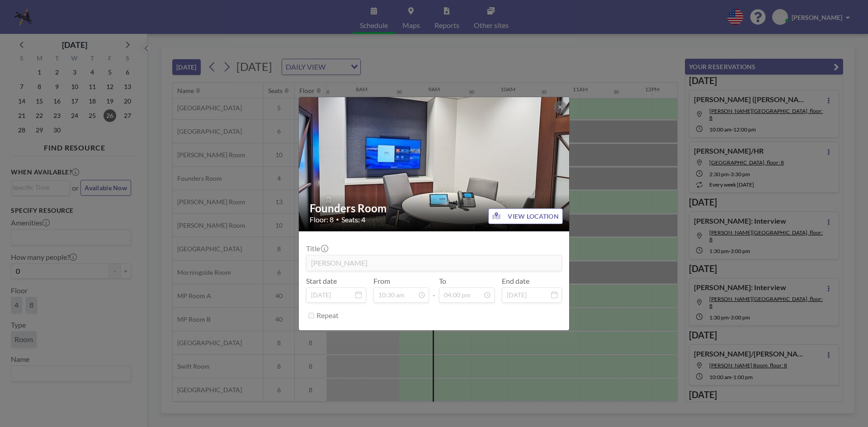 The height and width of the screenshot is (427, 868). Describe the element at coordinates (382, 281) in the screenshot. I see `label: From` at that location.